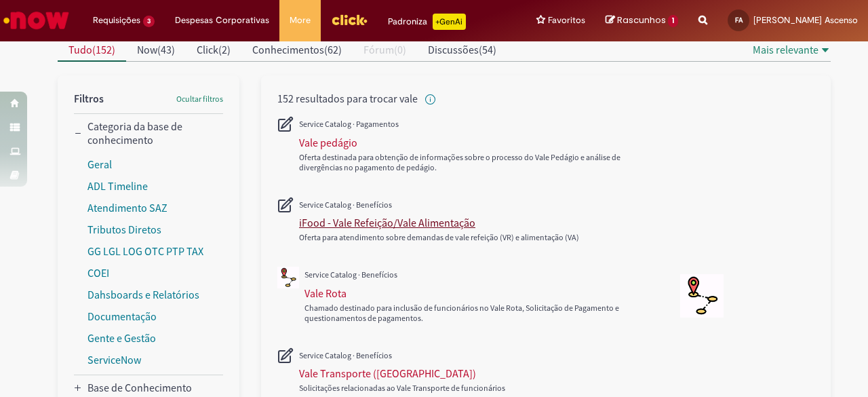 This screenshot has width=868, height=397. I want to click on span: Favoritos, so click(567, 21).